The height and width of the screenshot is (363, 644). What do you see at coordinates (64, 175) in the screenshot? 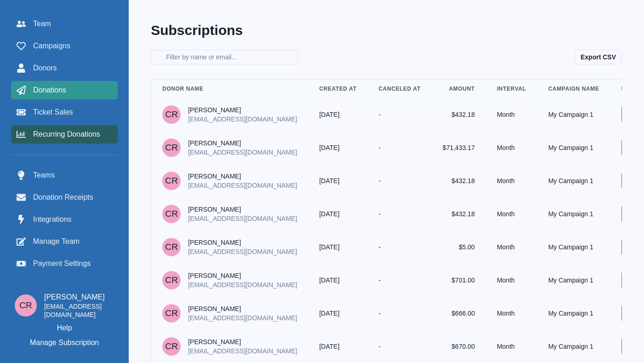
I see `a: Teams` at bounding box center [64, 175].